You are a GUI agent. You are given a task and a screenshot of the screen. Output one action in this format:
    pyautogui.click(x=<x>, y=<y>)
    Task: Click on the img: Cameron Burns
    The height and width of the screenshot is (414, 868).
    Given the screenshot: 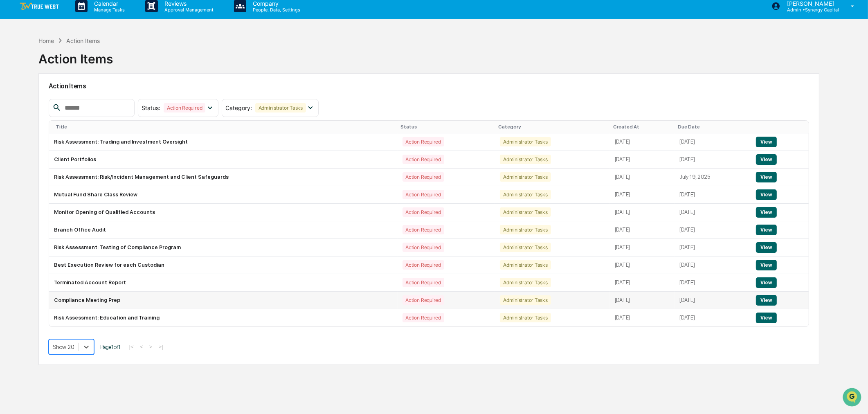 What is the action you would take?
    pyautogui.click(x=15, y=110)
    